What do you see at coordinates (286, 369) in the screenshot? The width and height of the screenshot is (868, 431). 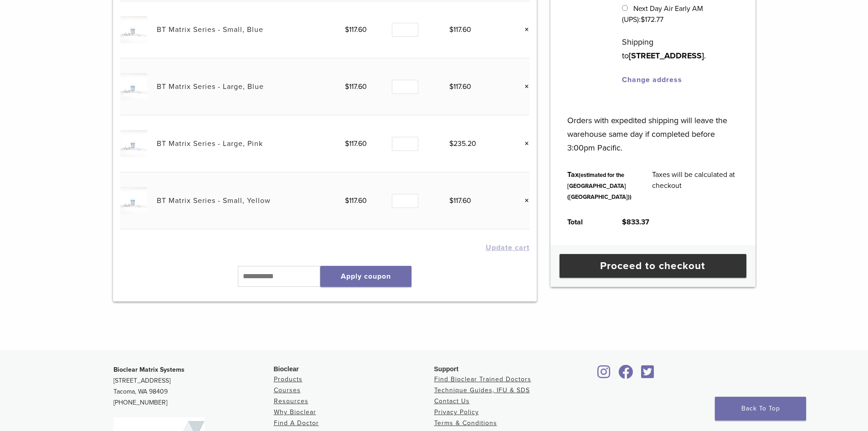 I see `span: Bioclear` at bounding box center [286, 369].